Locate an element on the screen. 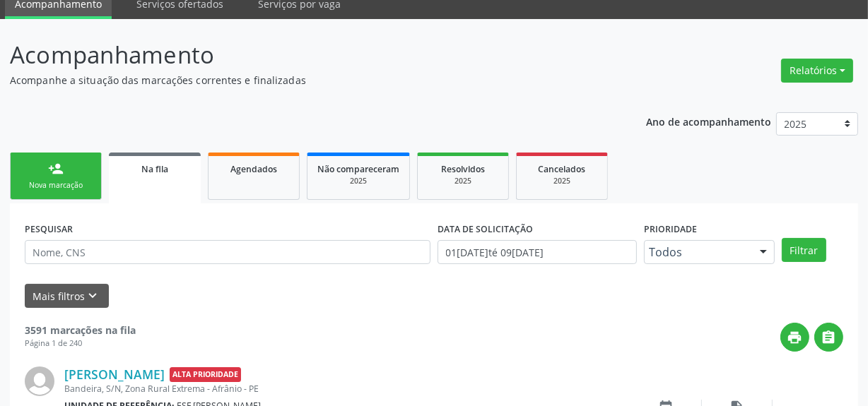 This screenshot has width=868, height=406. p: Acompanhe a situação das marcações correntes e finalizadas is located at coordinates (307, 80).